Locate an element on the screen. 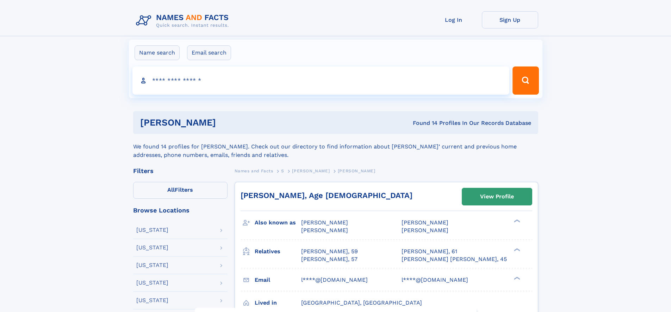  label: Email search is located at coordinates (209, 53).